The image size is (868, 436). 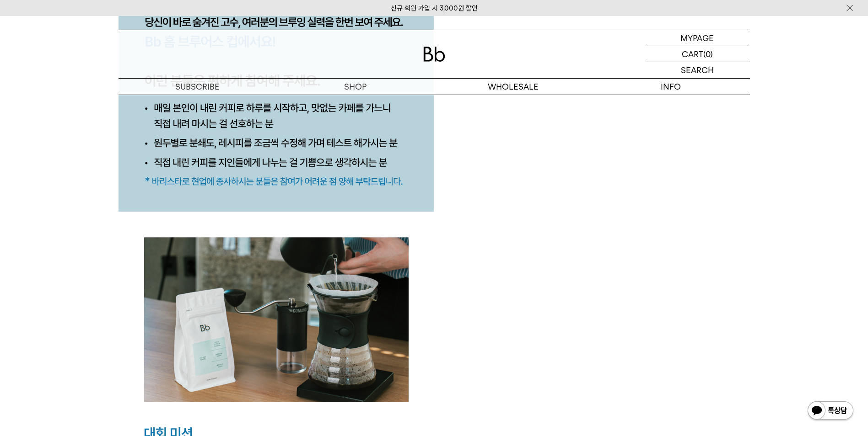 What do you see at coordinates (830, 411) in the screenshot?
I see `img: 카카오톡 채널 1:1 채팅 버튼` at bounding box center [830, 411].